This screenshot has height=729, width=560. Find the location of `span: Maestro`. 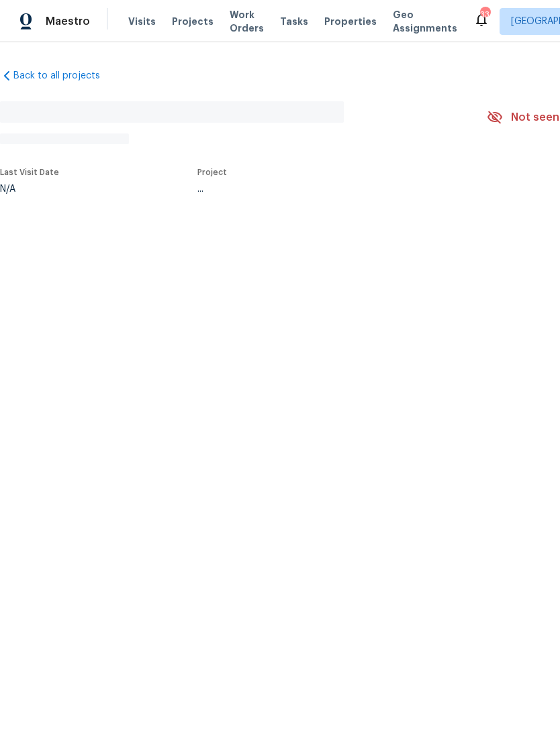

span: Maestro is located at coordinates (68, 21).